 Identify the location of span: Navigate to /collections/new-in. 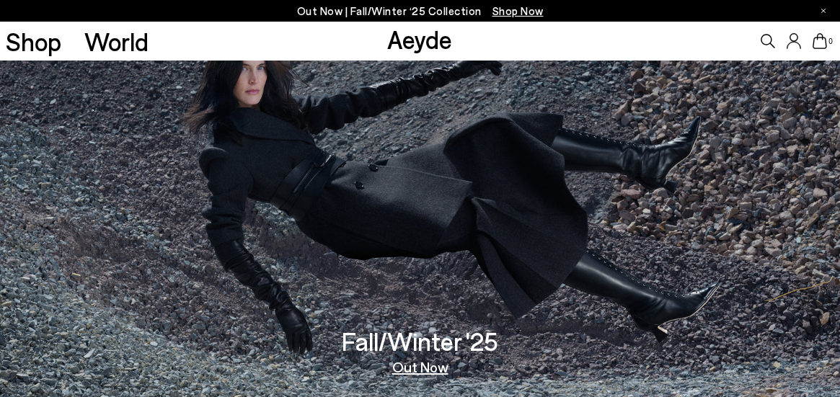
(518, 11).